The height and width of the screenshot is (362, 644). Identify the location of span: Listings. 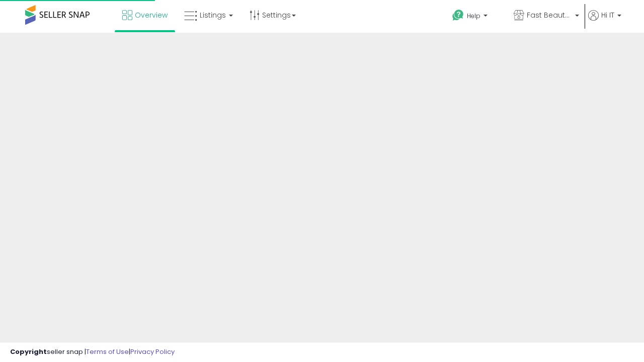
(213, 15).